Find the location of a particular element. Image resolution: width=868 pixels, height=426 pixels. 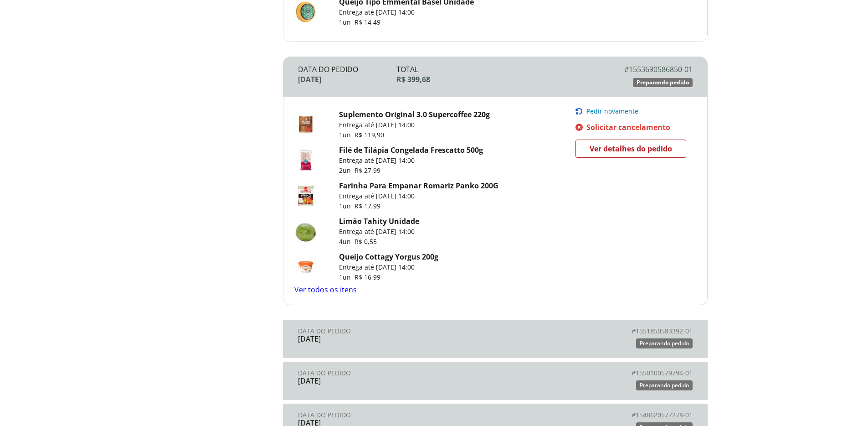

a: Ver todos os itens is located at coordinates (326, 290).